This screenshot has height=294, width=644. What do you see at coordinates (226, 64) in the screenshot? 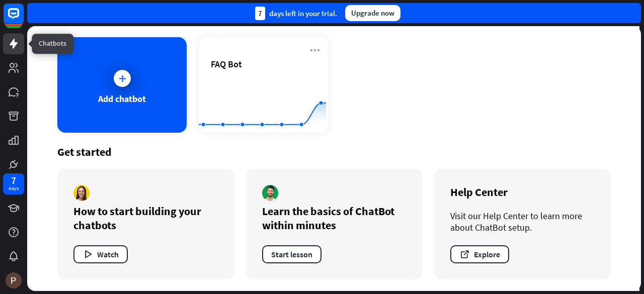
I see `span: FAQ Bot` at bounding box center [226, 64].